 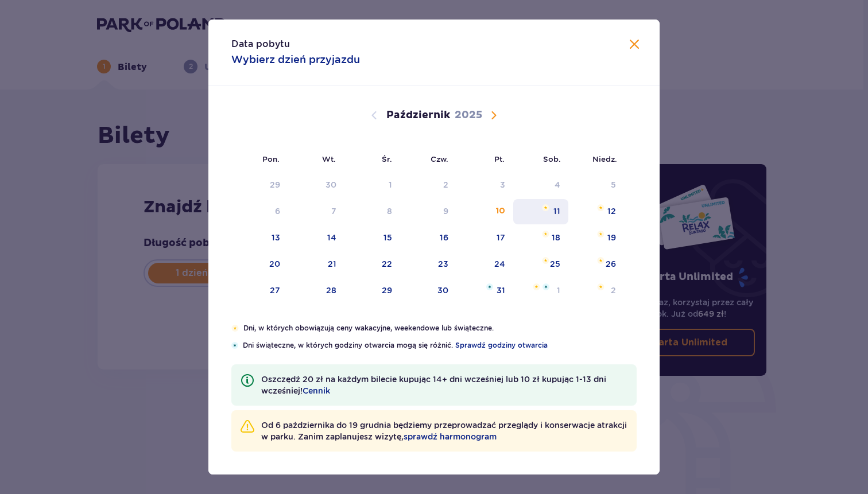 I want to click on div: 25, so click(x=555, y=264).